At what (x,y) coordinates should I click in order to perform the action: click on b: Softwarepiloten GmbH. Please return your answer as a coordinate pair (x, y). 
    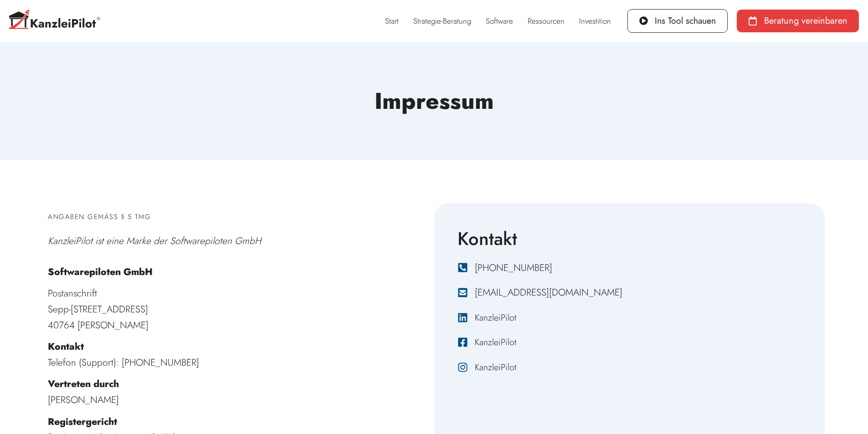
    Looking at the image, I should click on (100, 272).